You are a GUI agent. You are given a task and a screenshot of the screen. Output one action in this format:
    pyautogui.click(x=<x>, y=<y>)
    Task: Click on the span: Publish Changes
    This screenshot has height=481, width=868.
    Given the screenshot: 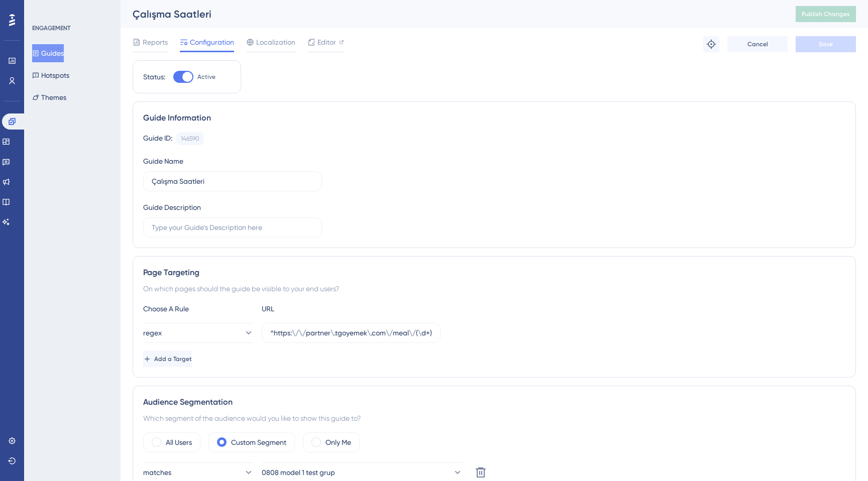 What is the action you would take?
    pyautogui.click(x=826, y=14)
    